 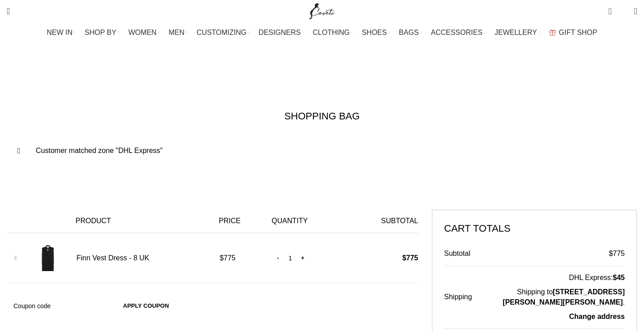 What do you see at coordinates (322, 151) in the screenshot?
I see `div: Customer matched zone "DHL Express"` at bounding box center [322, 151].